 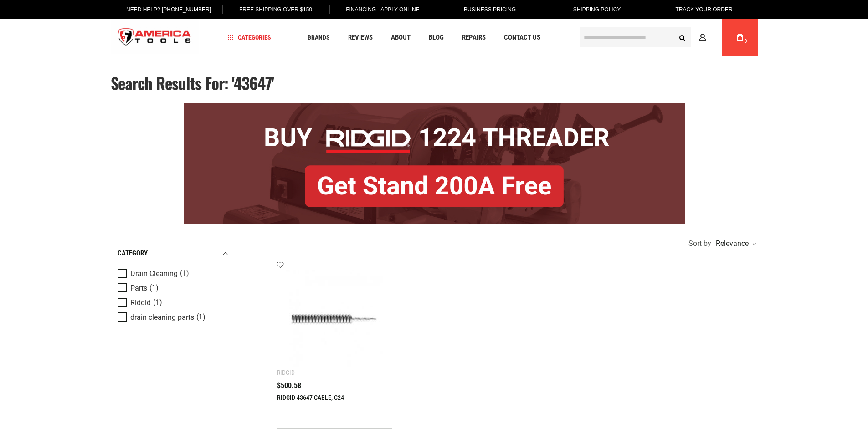 What do you see at coordinates (154, 273) in the screenshot?
I see `span: Drain Cleaning` at bounding box center [154, 273].